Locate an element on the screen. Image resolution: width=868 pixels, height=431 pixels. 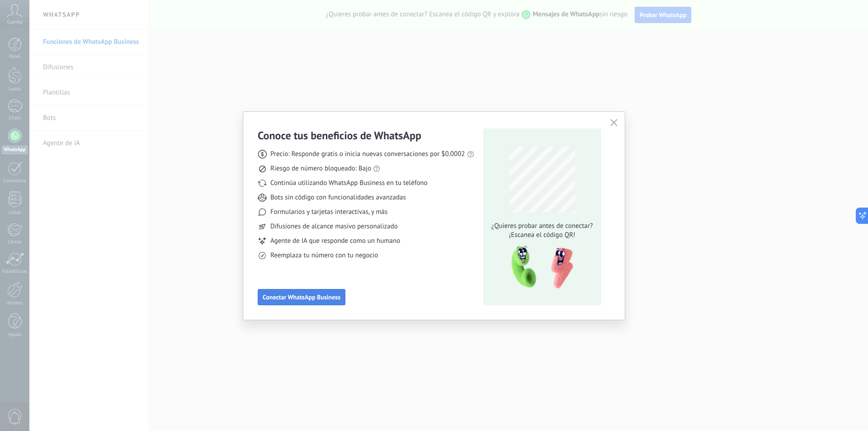
span: Difusiones de alcance masivo personalizado is located at coordinates (334, 227).